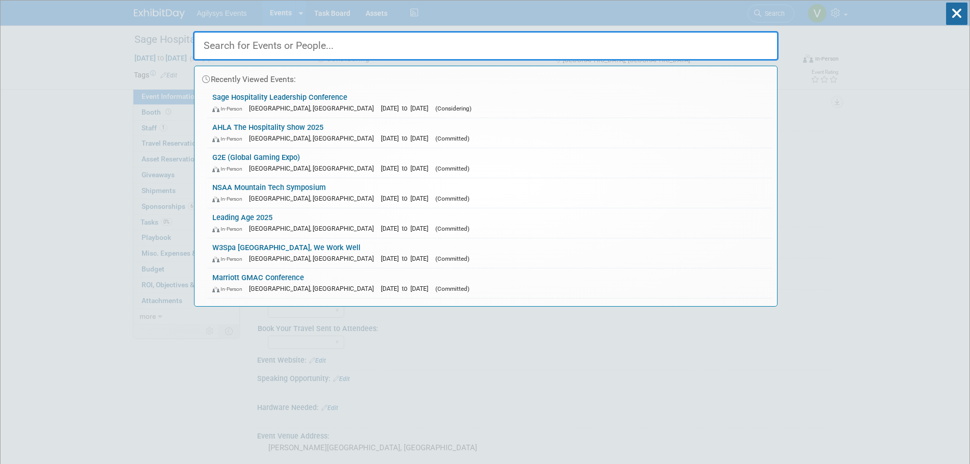 The height and width of the screenshot is (464, 970). I want to click on span: (Considering), so click(453, 109).